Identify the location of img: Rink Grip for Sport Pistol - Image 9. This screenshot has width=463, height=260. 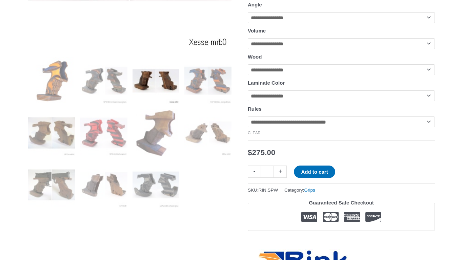
(52, 185).